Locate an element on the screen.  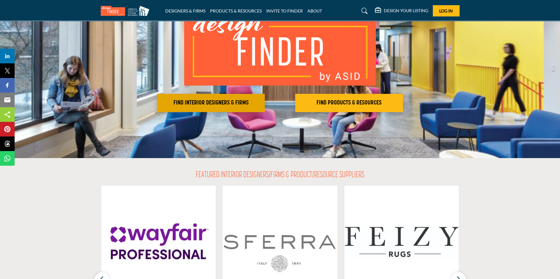
h2: FIND PRODUCTS & RESOURCES is located at coordinates (349, 103).